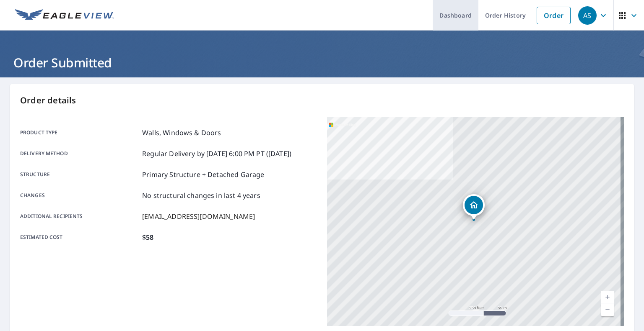 The height and width of the screenshot is (331, 644). What do you see at coordinates (79, 133) in the screenshot?
I see `p: Product type` at bounding box center [79, 133].